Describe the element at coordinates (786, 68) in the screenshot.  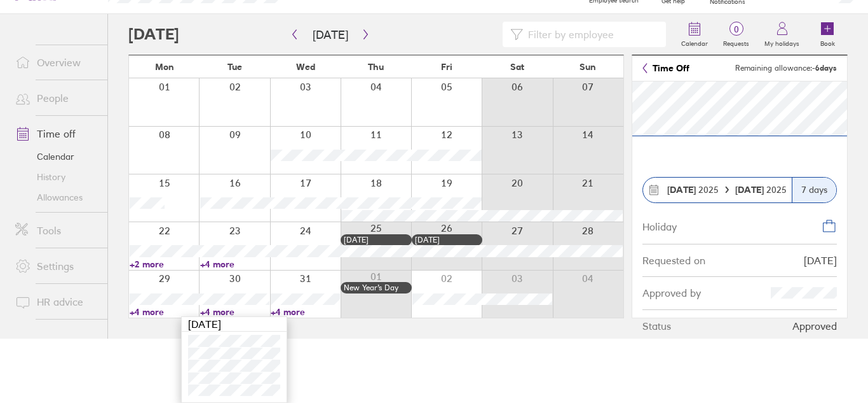
I see `span: Remaining allowance:` at that location.